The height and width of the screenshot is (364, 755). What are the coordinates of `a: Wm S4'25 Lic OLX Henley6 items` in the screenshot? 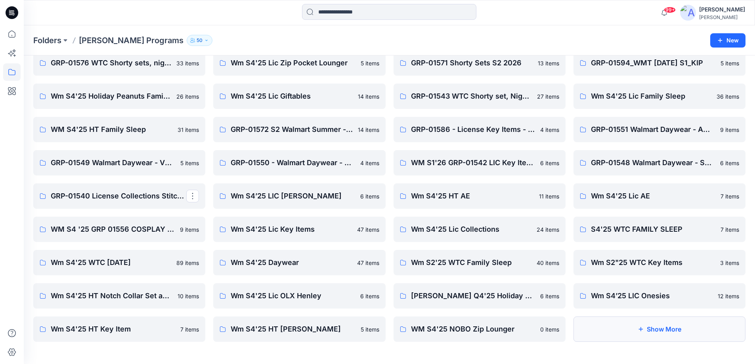 It's located at (299, 296).